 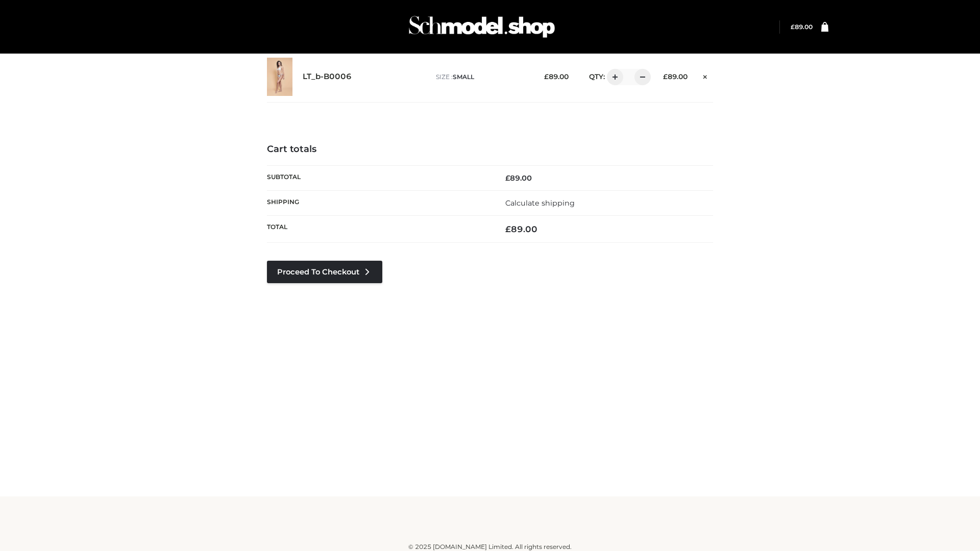 What do you see at coordinates (324, 272) in the screenshot?
I see `a: Proceed to Checkout` at bounding box center [324, 272].